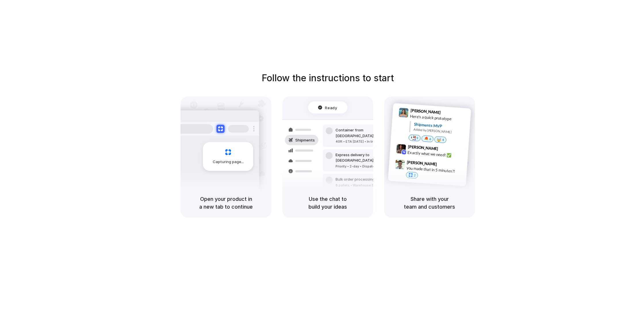  I want to click on h5: Share with your team and customers, so click(430, 203).